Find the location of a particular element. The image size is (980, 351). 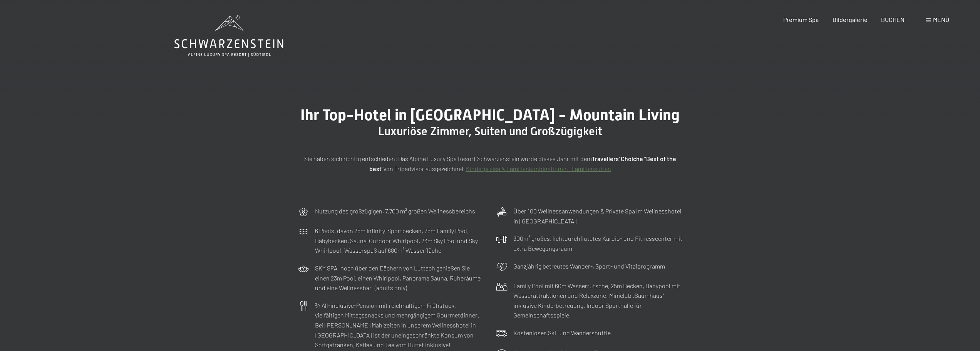

p: SKY SPA: hoch über den Dächern von Luttach genießen Sie einen 23m Pool, einen Whirlpool, Panorama... is located at coordinates (400, 278).